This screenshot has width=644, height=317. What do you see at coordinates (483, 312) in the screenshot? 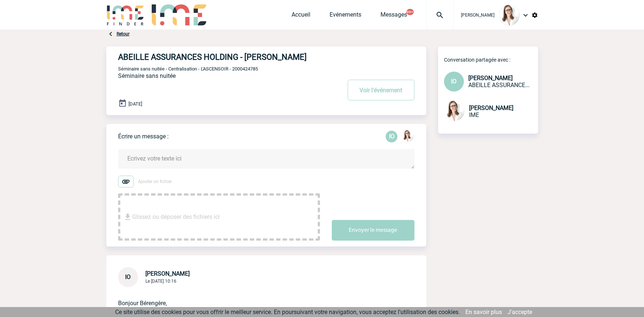
I see `a: En savoir plus` at bounding box center [483, 312].